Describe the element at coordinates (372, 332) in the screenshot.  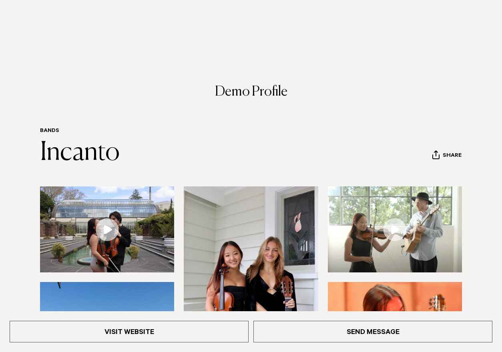
I see `a: Send Message` at that location.